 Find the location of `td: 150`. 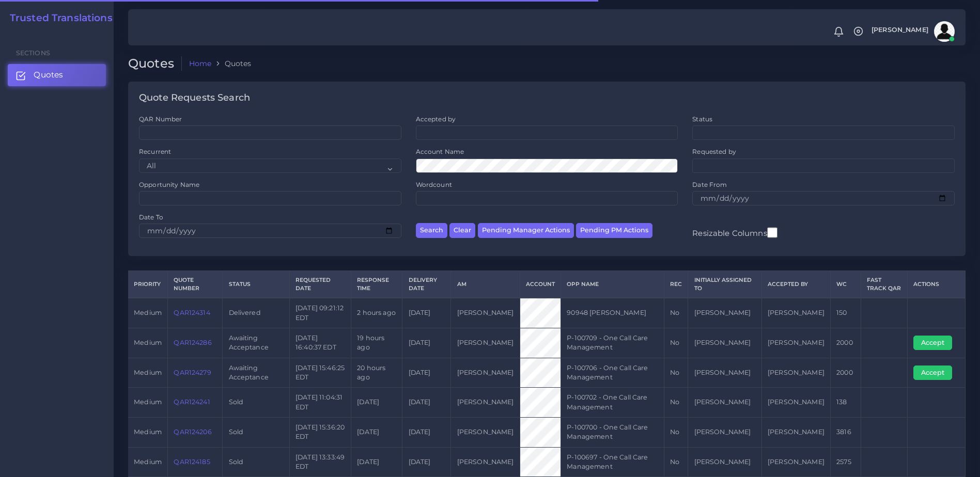

td: 150 is located at coordinates (845, 313).